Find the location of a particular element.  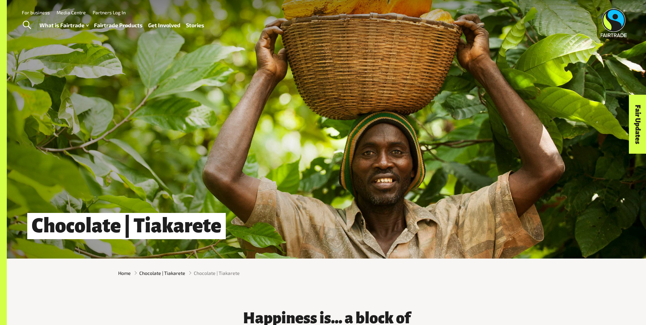

span: Home is located at coordinates (124, 273).